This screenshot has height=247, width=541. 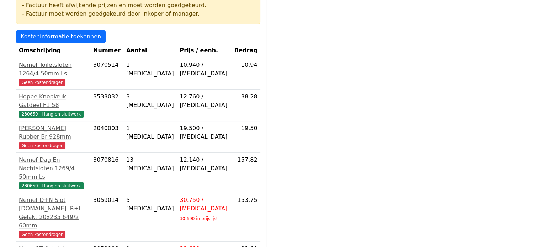 What do you see at coordinates (245, 105) in the screenshot?
I see `td: 38.28` at bounding box center [245, 105].